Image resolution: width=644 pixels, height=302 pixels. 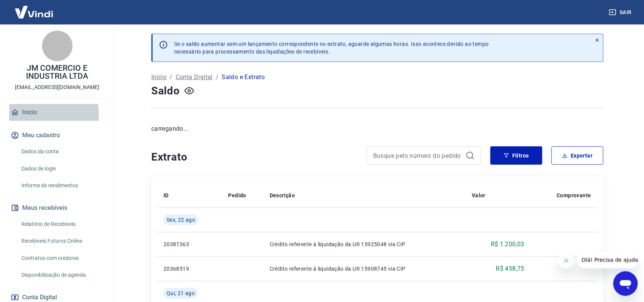 I want to click on a: Conta Digital, so click(x=194, y=77).